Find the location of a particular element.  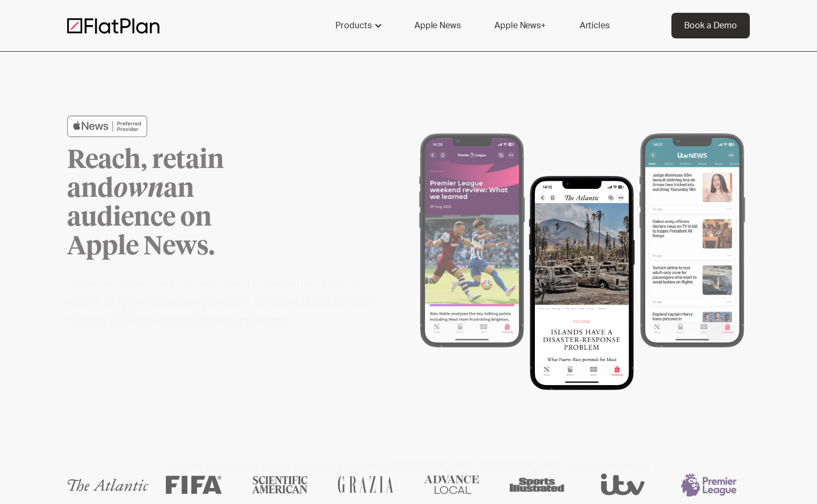

a: Apple News+ is located at coordinates (520, 26).